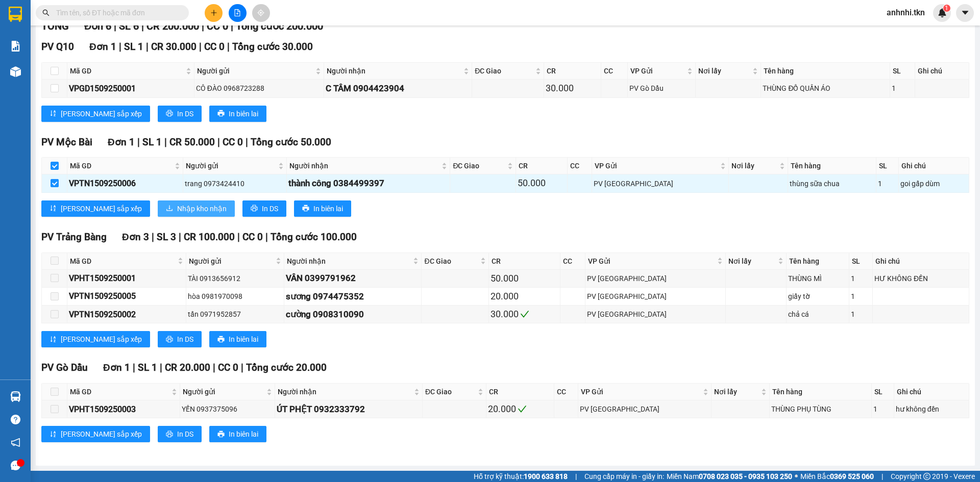  I want to click on span: Miền Nam, so click(729, 476).